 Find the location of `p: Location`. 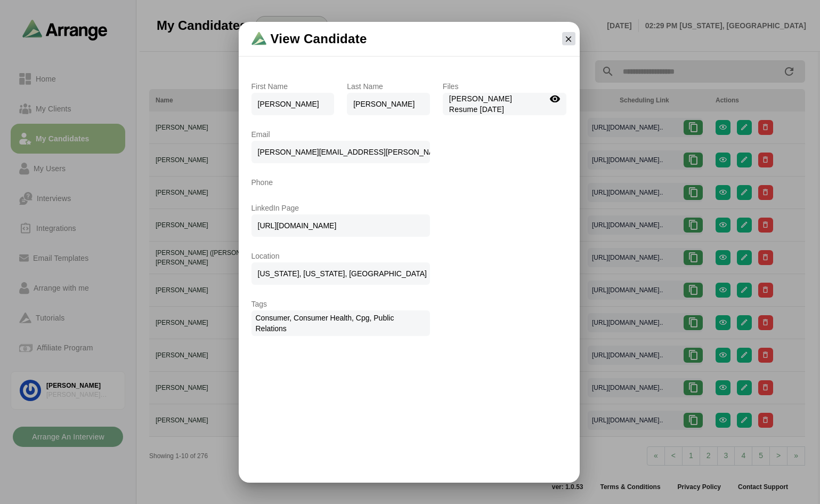

p: Location is located at coordinates (340, 256).